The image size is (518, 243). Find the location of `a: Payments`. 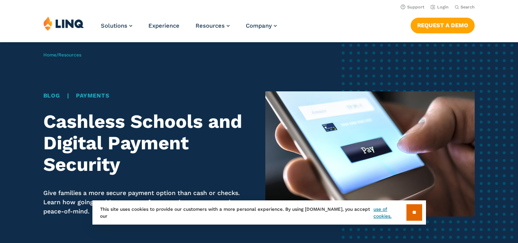

a: Payments is located at coordinates (92, 95).